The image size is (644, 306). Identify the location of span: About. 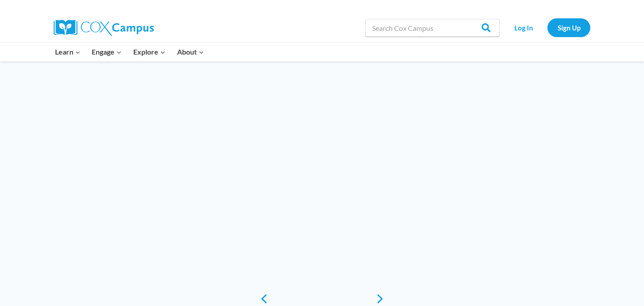
(190, 52).